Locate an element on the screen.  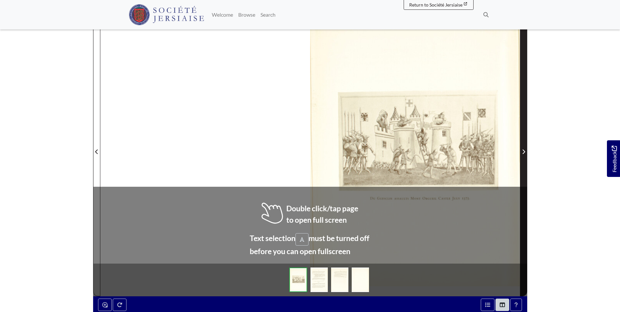
span: Feedback is located at coordinates (614, 159).